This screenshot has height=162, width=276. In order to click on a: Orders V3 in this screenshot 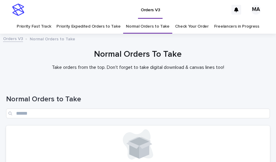, I will do `click(13, 38)`.